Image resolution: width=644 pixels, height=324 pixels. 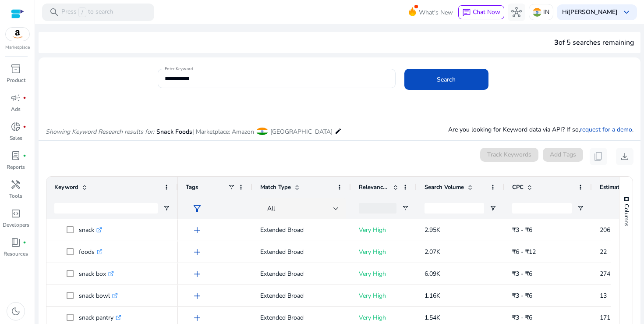 What do you see at coordinates (98, 295) in the screenshot?
I see `p: snack bowl` at bounding box center [98, 295].